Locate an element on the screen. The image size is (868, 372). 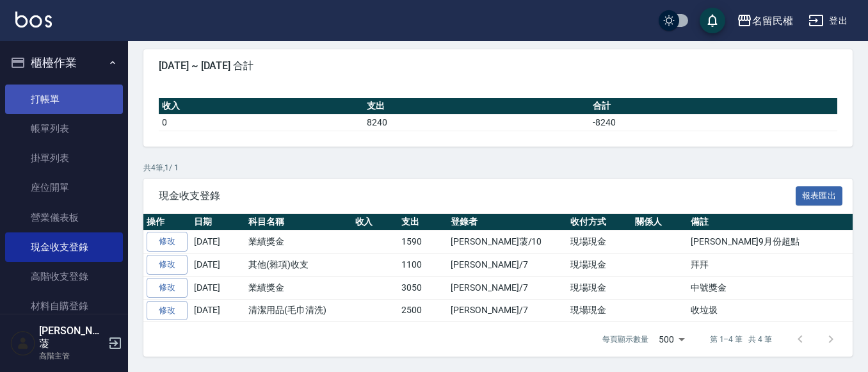
p: 第 1–4 筆 共 4 筆 is located at coordinates (740, 339).